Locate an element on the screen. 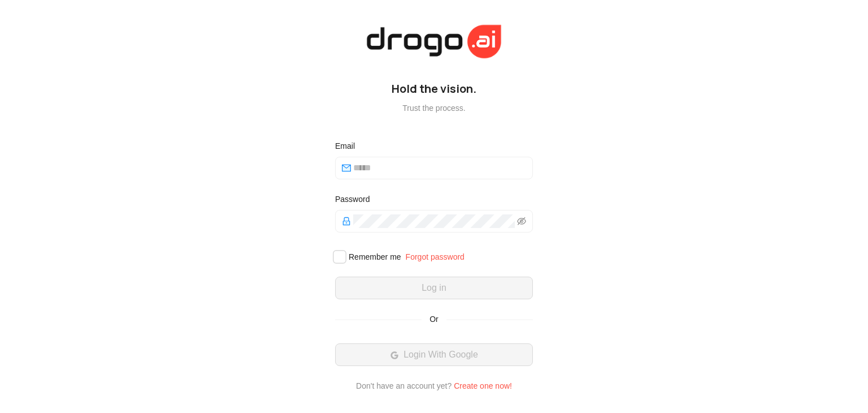  img: hera logo is located at coordinates (434, 41).